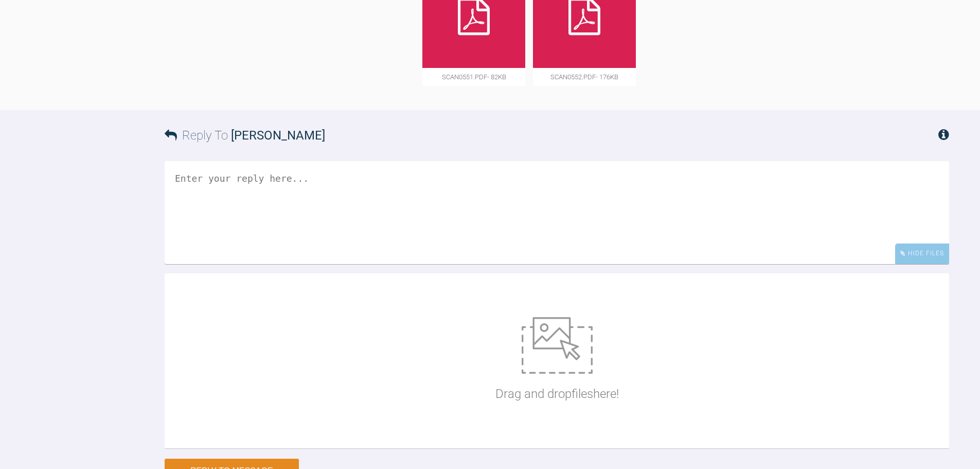  I want to click on h3: Reply To, so click(245, 135).